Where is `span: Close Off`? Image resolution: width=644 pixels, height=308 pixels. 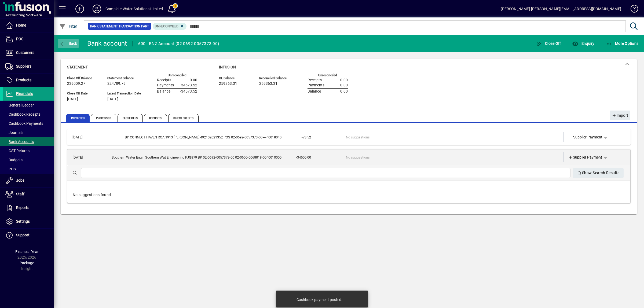 span: Close Off is located at coordinates (549, 44).